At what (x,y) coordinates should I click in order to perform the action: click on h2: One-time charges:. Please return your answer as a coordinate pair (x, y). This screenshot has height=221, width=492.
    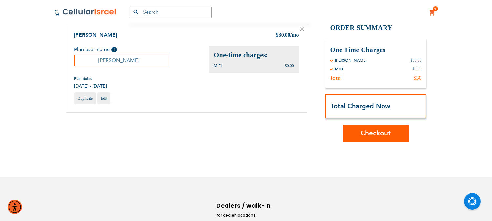
    Looking at the image, I should click on (254, 55).